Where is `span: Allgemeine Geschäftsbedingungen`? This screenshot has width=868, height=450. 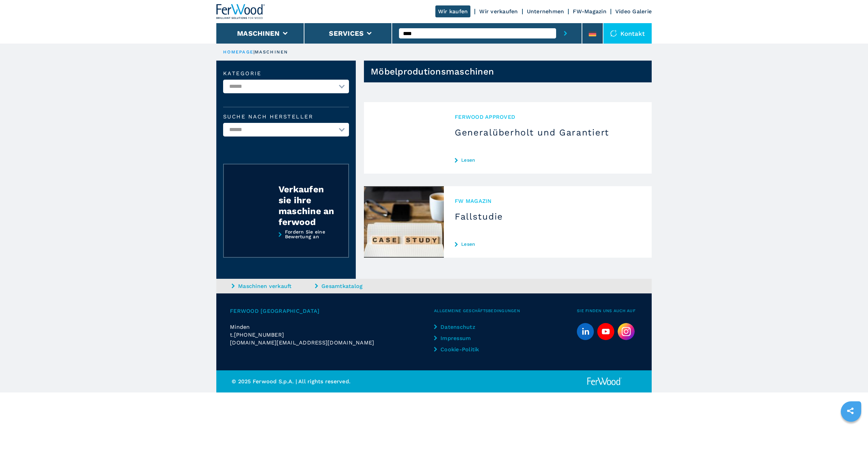 span: Allgemeine Geschäftsbedingungen is located at coordinates (506, 311).